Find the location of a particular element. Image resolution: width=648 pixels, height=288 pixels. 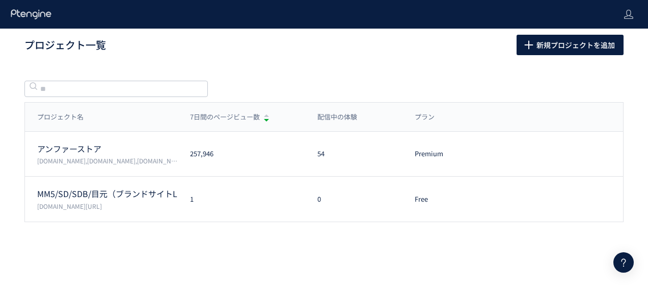

span: プラン is located at coordinates (425, 117).